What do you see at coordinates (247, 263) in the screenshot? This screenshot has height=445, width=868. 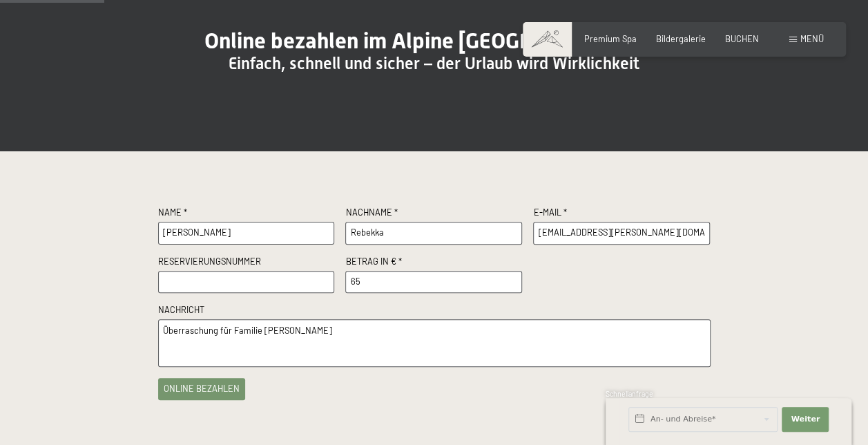 I see `label: Reservierungsnummer` at bounding box center [247, 263].